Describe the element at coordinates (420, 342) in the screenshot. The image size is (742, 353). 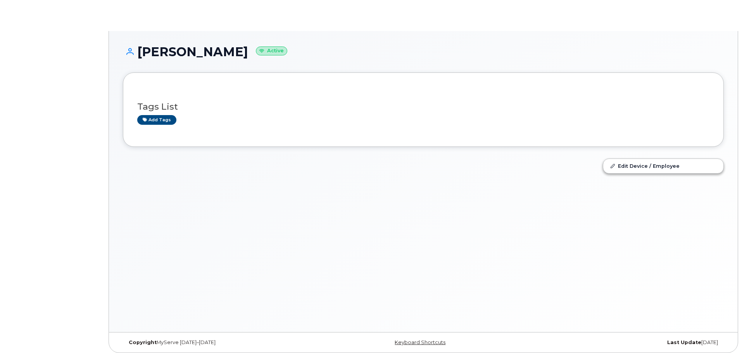
I see `a: Keyboard Shortcuts` at that location.